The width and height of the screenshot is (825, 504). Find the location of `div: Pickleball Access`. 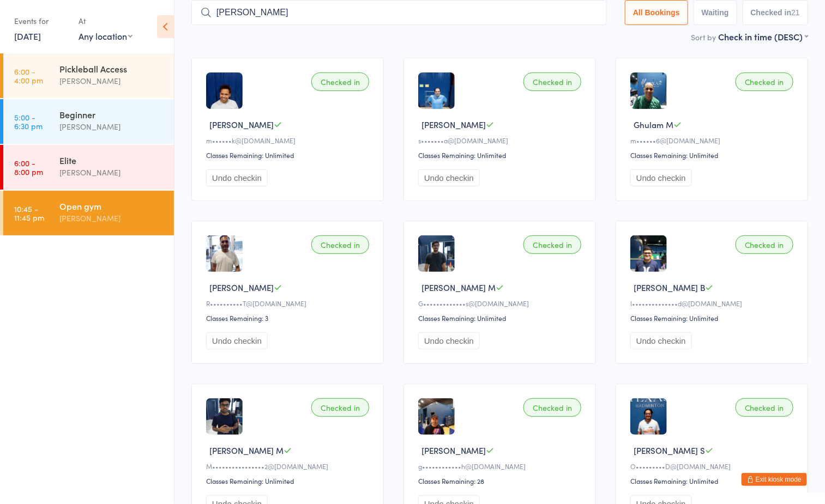

div: Pickleball Access is located at coordinates (112, 69).